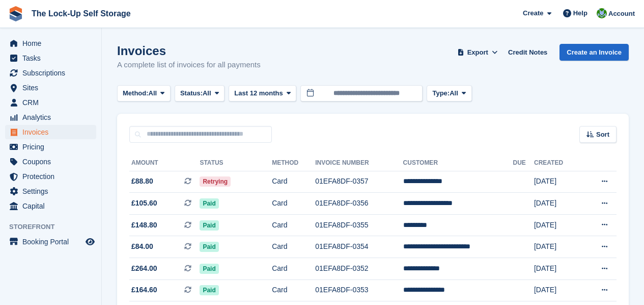 This screenshot has width=644, height=305. I want to click on span: Analytics, so click(53, 117).